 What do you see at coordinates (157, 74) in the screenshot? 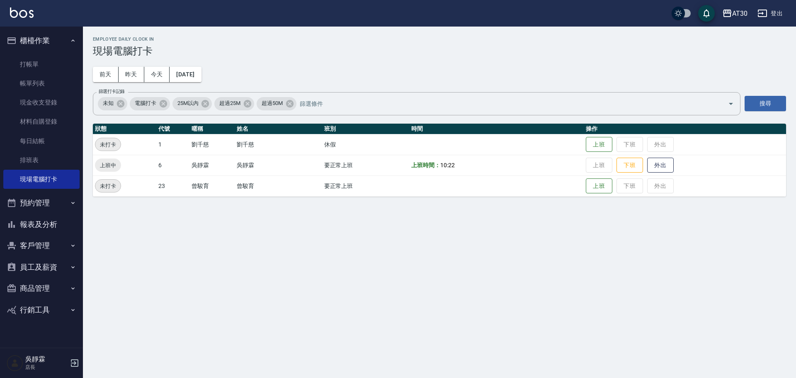
I see `button: 今天` at bounding box center [157, 74].